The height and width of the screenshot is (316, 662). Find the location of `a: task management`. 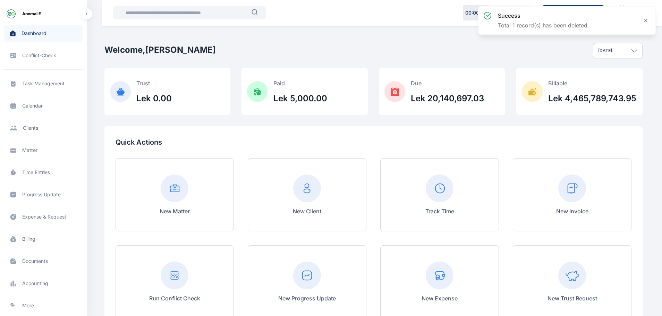

a: task management is located at coordinates (43, 84).